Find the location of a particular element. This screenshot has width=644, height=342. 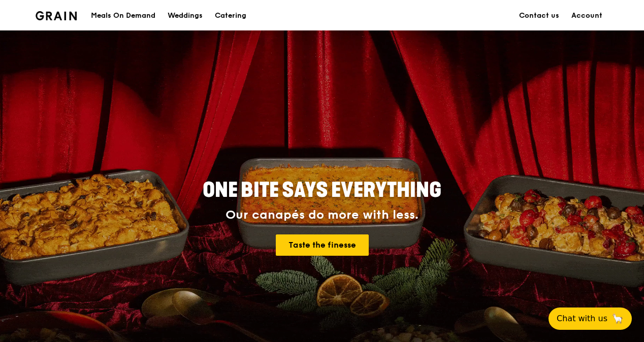

div: Our canapés do more with less. is located at coordinates (322, 215).